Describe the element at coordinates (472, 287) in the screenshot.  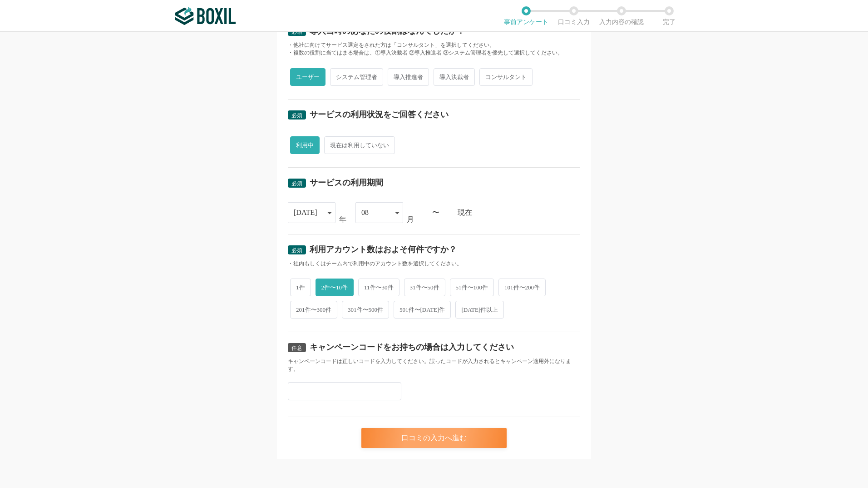
I see `span: 51件〜100件` at that location.